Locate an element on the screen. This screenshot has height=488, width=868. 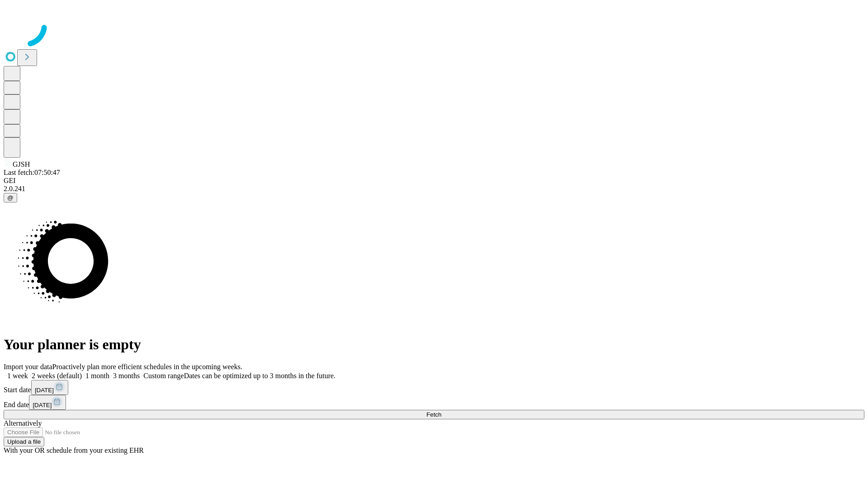
span: Last fetch: 07:50:47 is located at coordinates (32, 172).